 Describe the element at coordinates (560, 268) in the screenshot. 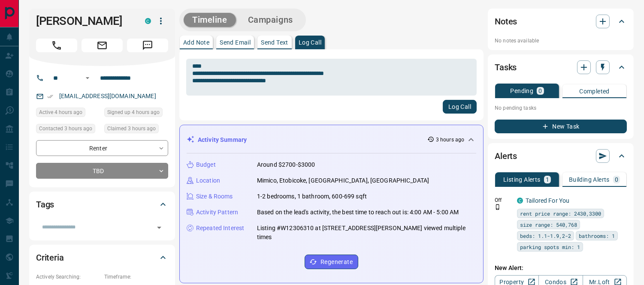

I see `p: New Alert:` at that location.